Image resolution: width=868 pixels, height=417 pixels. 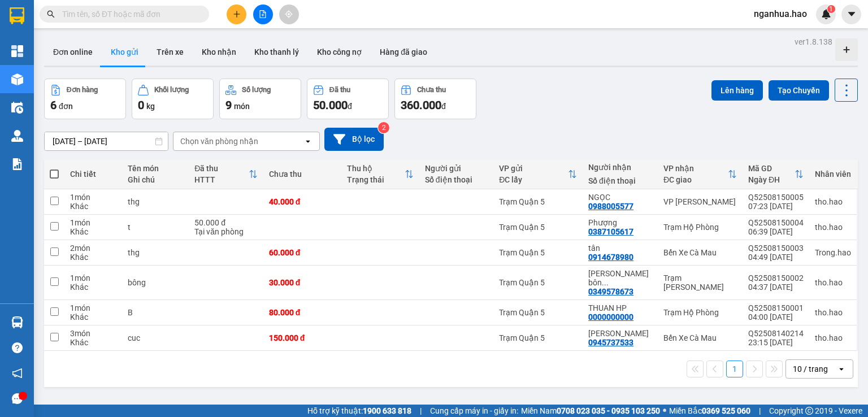 What do you see at coordinates (696, 180) in the screenshot?
I see `div: ĐC giao` at bounding box center [696, 180].